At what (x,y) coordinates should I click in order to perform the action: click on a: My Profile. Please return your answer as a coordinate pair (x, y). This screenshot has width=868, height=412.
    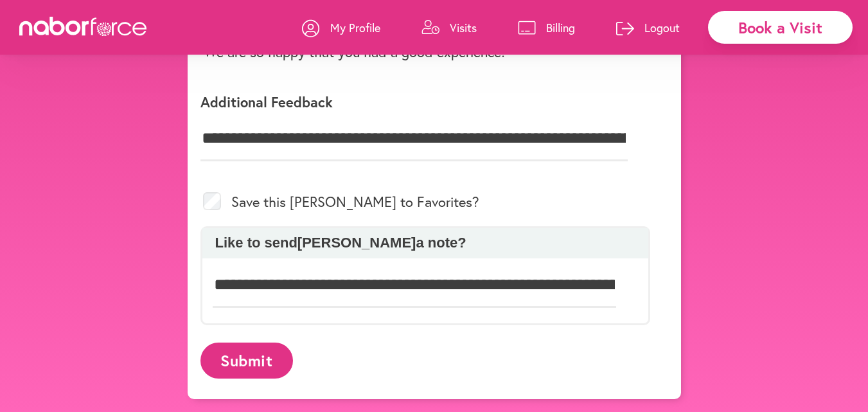
    Looking at the image, I should click on (341, 28).